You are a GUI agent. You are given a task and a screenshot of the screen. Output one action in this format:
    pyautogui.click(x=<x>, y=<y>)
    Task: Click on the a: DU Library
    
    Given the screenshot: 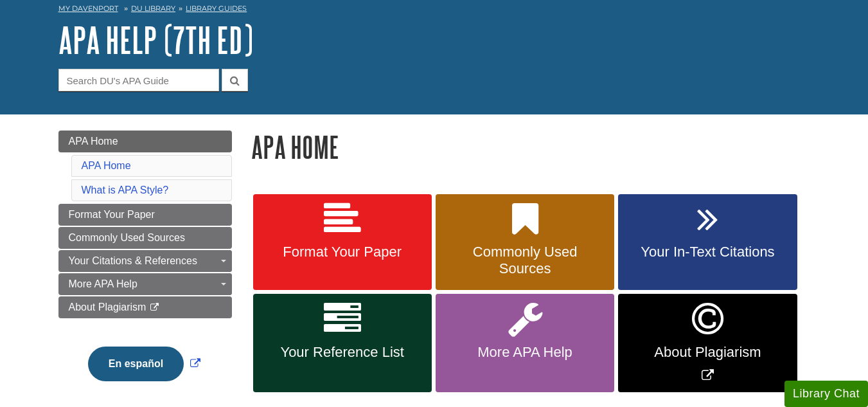 What is the action you would take?
    pyautogui.click(x=153, y=8)
    